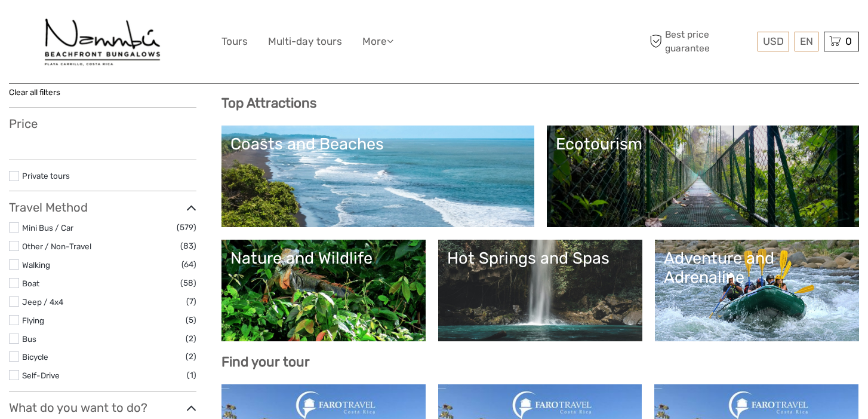 The width and height of the screenshot is (868, 419). What do you see at coordinates (378, 177) in the screenshot?
I see `a: Coasts and Beaches` at bounding box center [378, 177].